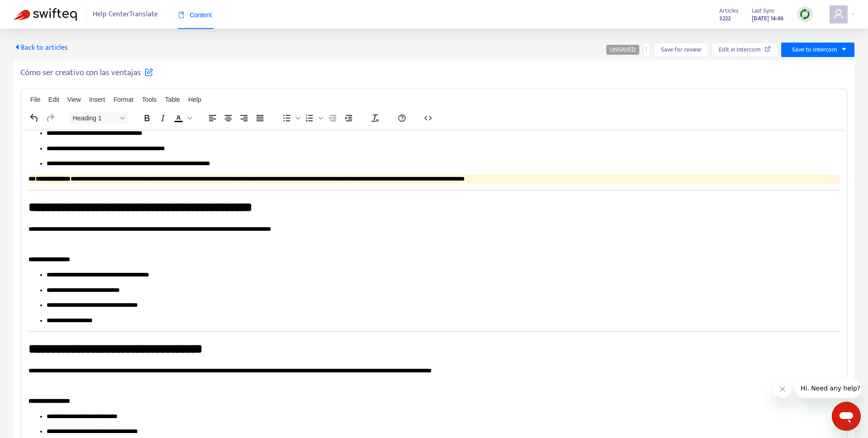  I want to click on button: Clear formatting, so click(375, 118).